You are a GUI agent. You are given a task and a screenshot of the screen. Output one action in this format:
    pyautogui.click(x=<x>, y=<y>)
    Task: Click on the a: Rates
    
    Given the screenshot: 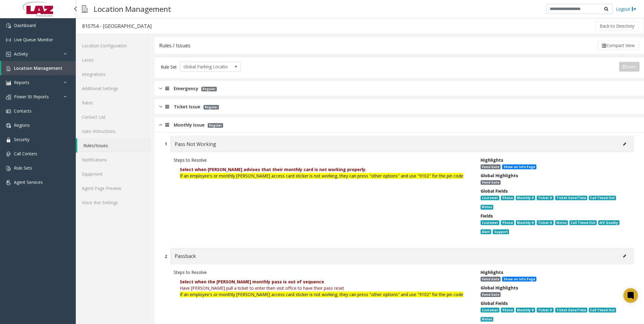 What is the action you would take?
    pyautogui.click(x=113, y=102)
    